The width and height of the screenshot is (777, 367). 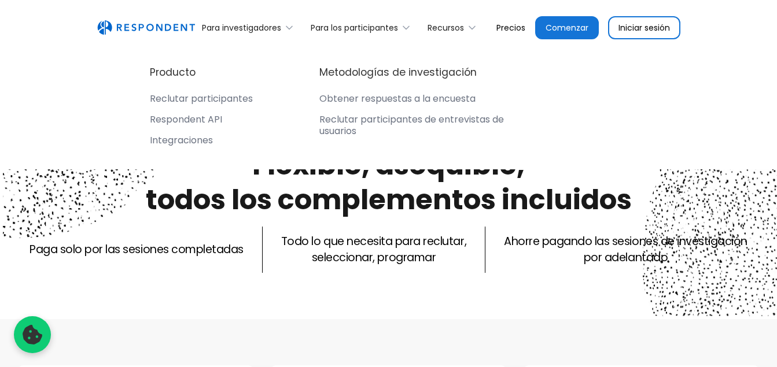 What do you see at coordinates (389, 182) in the screenshot?
I see `h1: Flexible, asequible, todos los complementos incluidos` at bounding box center [389, 182].